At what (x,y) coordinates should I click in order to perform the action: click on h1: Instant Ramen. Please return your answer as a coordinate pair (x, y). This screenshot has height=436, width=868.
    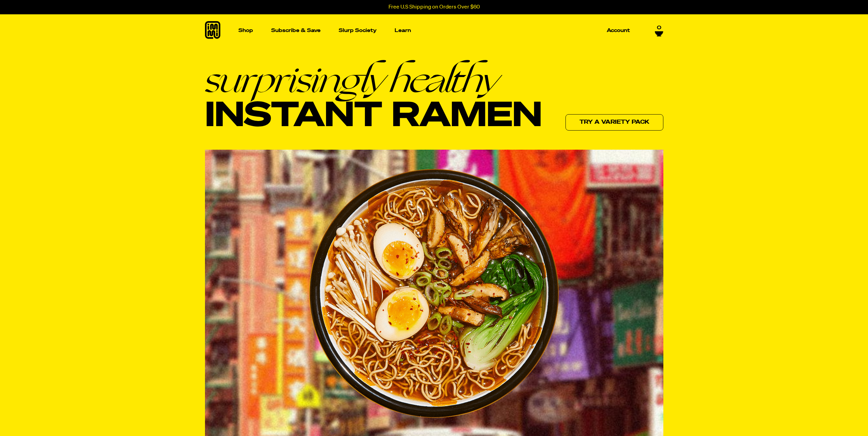
    Looking at the image, I should click on (373, 98).